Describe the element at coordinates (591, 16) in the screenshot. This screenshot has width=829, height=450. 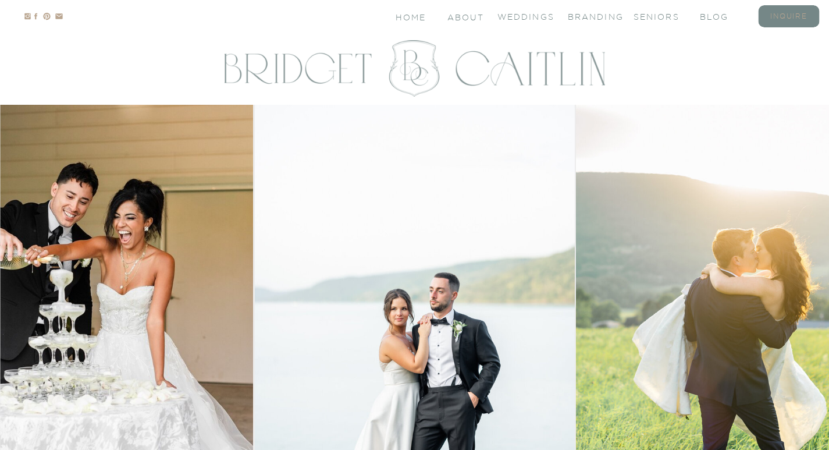
I see `a: branding` at that location.